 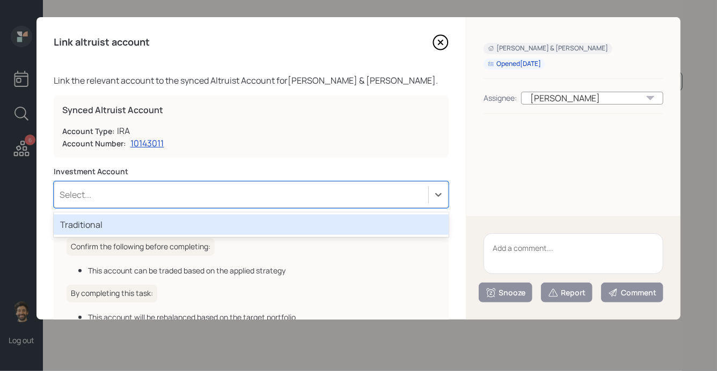 What do you see at coordinates (505, 292) in the screenshot?
I see `button: Snooze` at bounding box center [505, 292].